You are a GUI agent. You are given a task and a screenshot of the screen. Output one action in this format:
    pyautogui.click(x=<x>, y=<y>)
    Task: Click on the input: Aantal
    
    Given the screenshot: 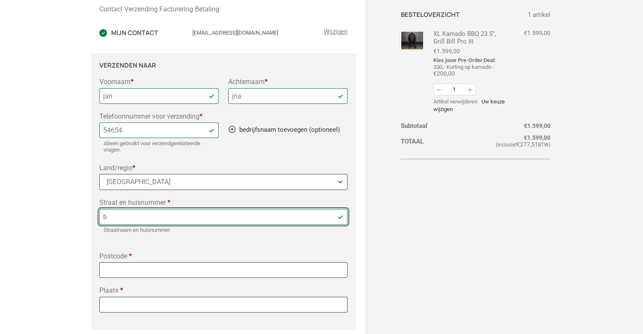 What is the action you would take?
    pyautogui.click(x=454, y=90)
    